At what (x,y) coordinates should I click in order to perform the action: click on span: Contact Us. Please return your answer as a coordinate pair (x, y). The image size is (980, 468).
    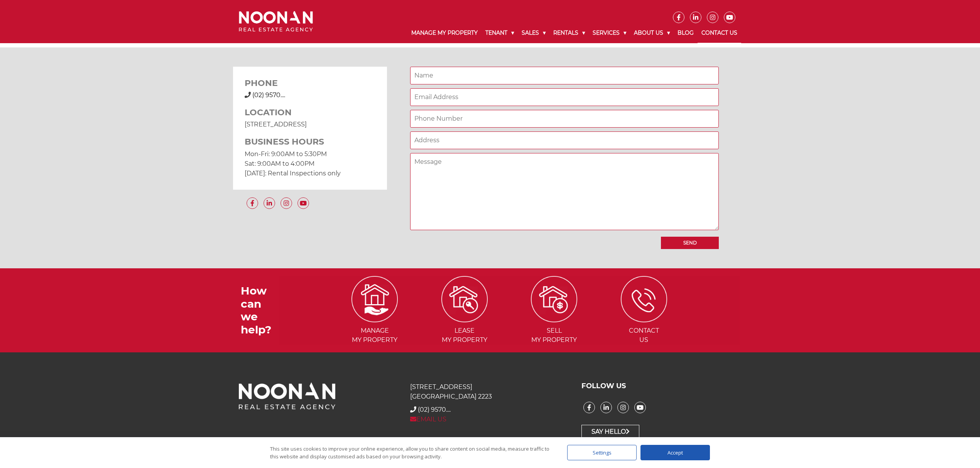
    Looking at the image, I should click on (644, 336).